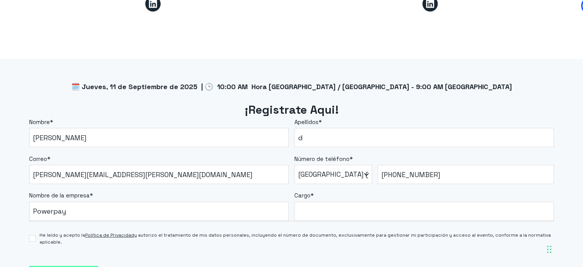 Image resolution: width=583 pixels, height=267 pixels. I want to click on span: Apellidos, so click(306, 122).